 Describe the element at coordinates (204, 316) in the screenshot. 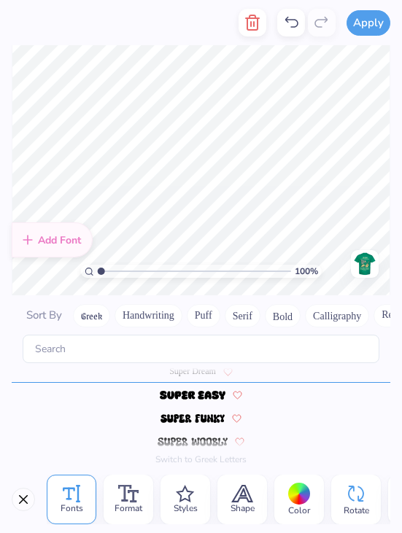

I see `button: Puff` at that location.